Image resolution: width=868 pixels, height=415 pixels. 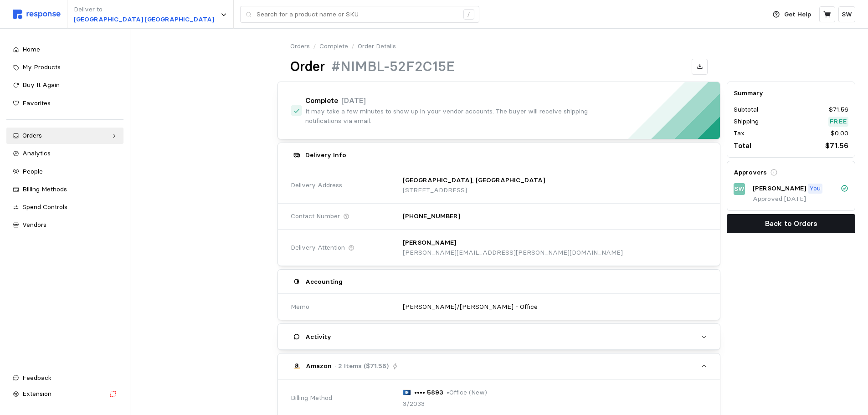 What do you see at coordinates (746, 122) in the screenshot?
I see `p: Shipping` at bounding box center [746, 122].